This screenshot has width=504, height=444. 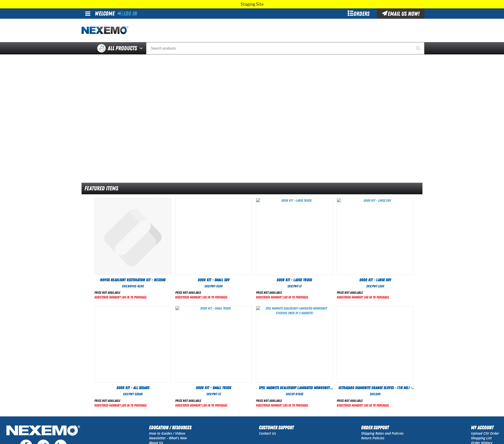 I want to click on a: Ultragard Diamonite Orange Gloves - (7/8 mil) - (100 gloves per box MIN 10 box order), so click(x=376, y=388).